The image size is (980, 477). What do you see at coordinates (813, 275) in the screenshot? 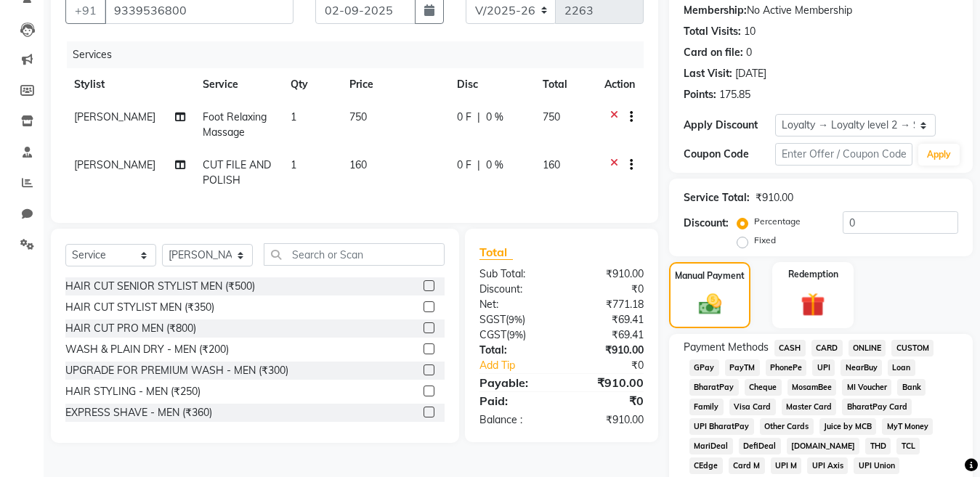
I see `label: Redemption` at bounding box center [813, 275].